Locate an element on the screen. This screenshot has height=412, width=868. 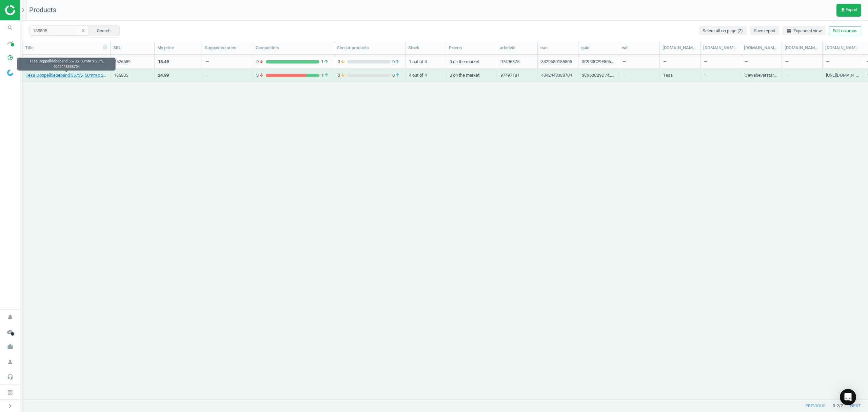
div: guid is located at coordinates (598, 48).